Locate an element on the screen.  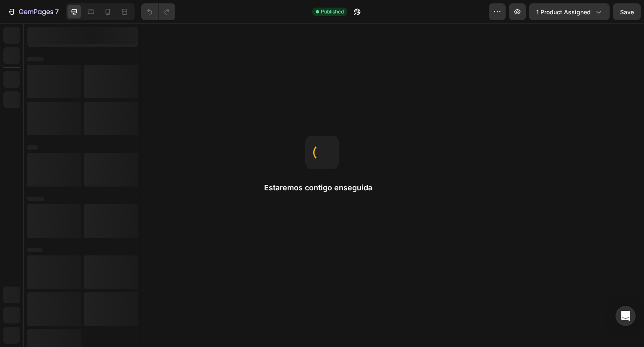
span: Published is located at coordinates (332, 12).